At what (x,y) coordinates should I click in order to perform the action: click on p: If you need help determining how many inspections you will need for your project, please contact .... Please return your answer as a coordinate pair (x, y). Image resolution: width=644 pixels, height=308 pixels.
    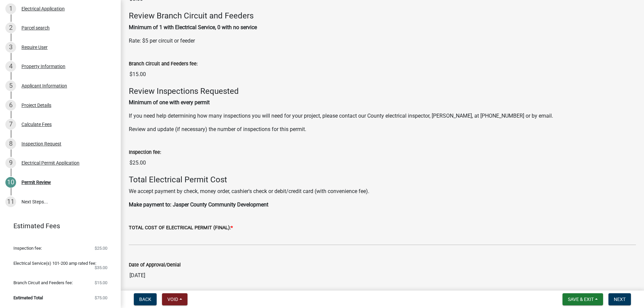
    Looking at the image, I should click on (382, 116).